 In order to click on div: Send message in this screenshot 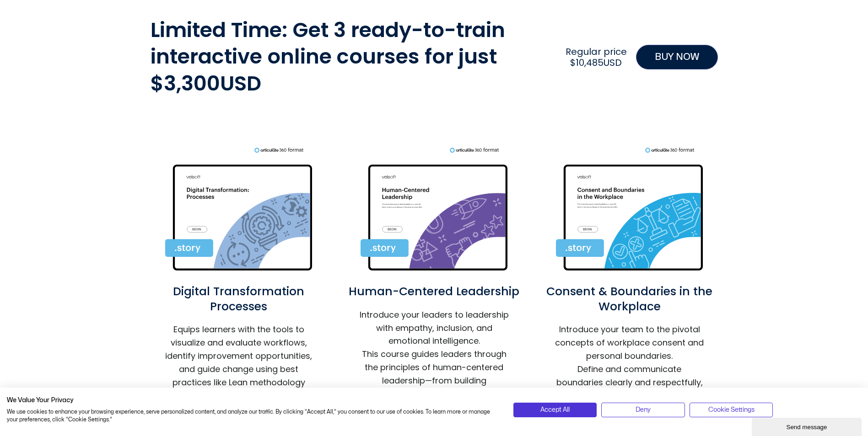, I will do `click(55, 11)`.